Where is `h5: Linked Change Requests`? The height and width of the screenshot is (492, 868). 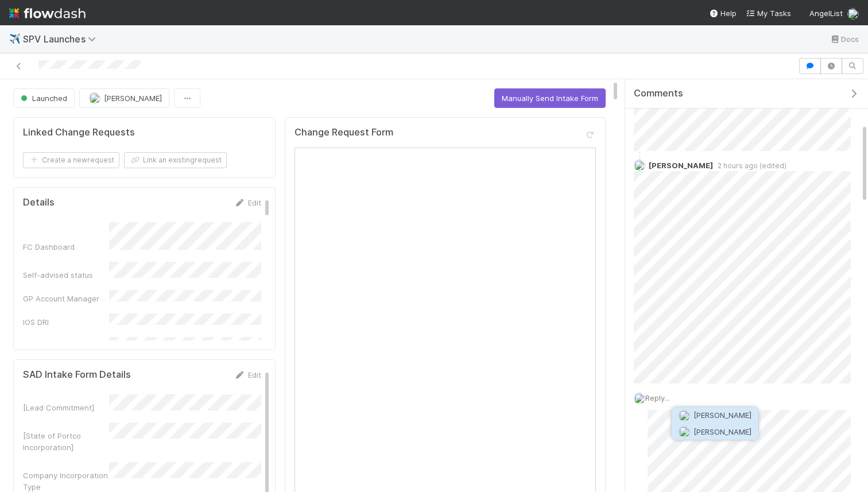 h5: Linked Change Requests is located at coordinates (78, 133).